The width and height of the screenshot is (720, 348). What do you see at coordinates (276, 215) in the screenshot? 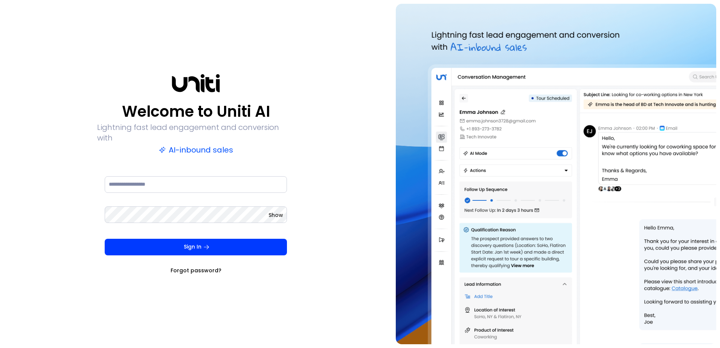
I see `span: Show` at bounding box center [276, 215].